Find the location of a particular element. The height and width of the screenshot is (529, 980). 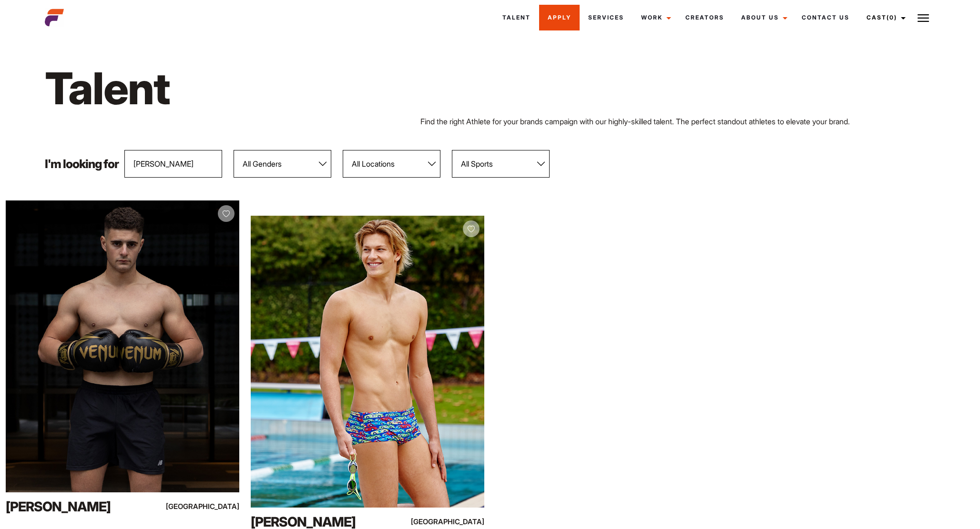

a: Cast(0) is located at coordinates (885, 17).